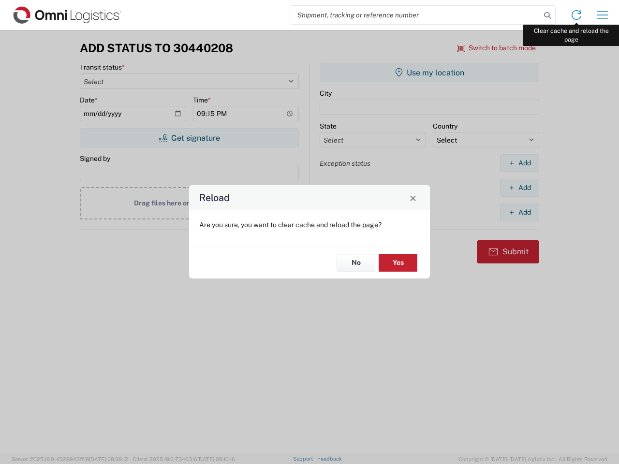 The image size is (619, 464). What do you see at coordinates (310, 225) in the screenshot?
I see `p: Are you sure, you want to clear cache and reload the page?` at bounding box center [310, 225].